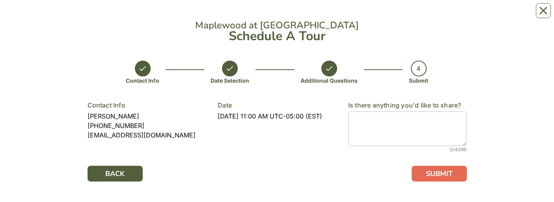 Image resolution: width=554 pixels, height=202 pixels. What do you see at coordinates (329, 80) in the screenshot?
I see `div: Additional Questions` at bounding box center [329, 80].